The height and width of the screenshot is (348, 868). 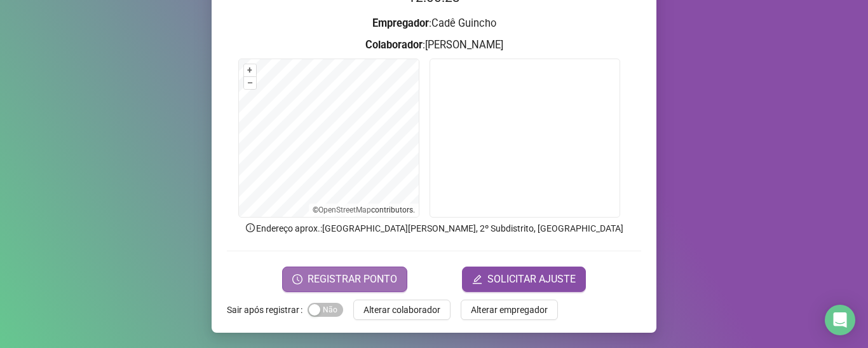 What do you see at coordinates (267, 310) in the screenshot?
I see `label: Sair após registrar` at bounding box center [267, 310].